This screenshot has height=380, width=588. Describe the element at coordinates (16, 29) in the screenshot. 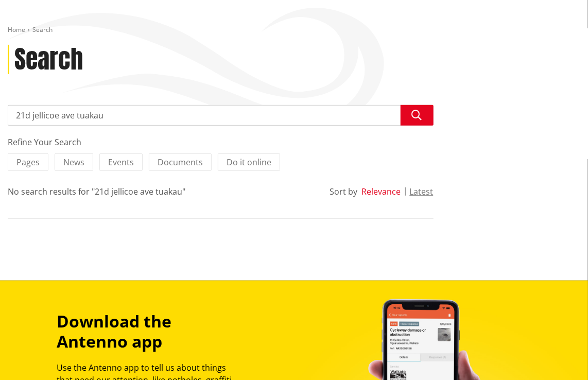

I see `a: Home` at that location.